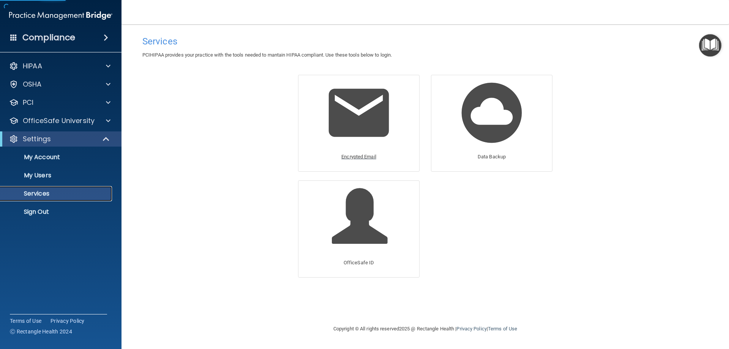  What do you see at coordinates (60, 102) in the screenshot?
I see `a: PCI` at bounding box center [60, 102].